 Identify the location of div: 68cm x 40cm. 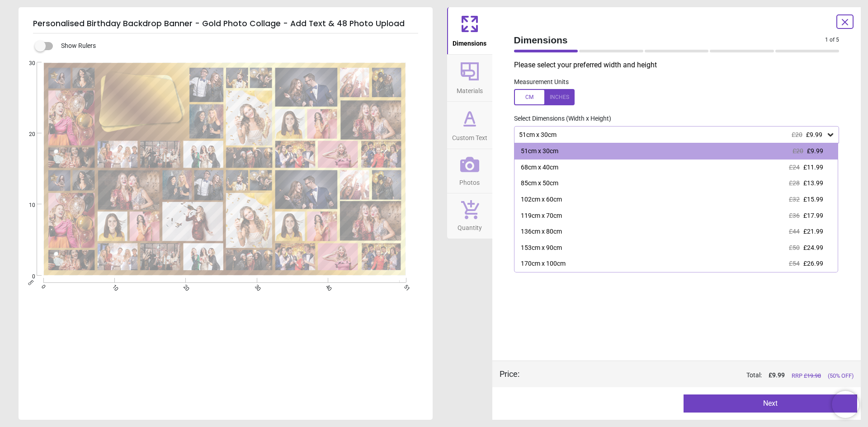
(539, 168).